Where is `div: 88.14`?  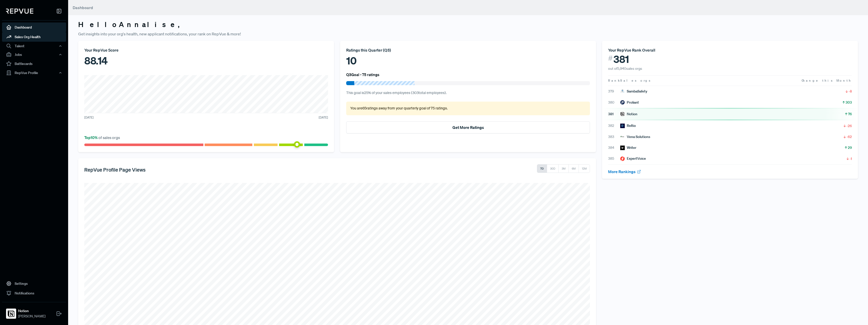 div: 88.14 is located at coordinates (206, 61).